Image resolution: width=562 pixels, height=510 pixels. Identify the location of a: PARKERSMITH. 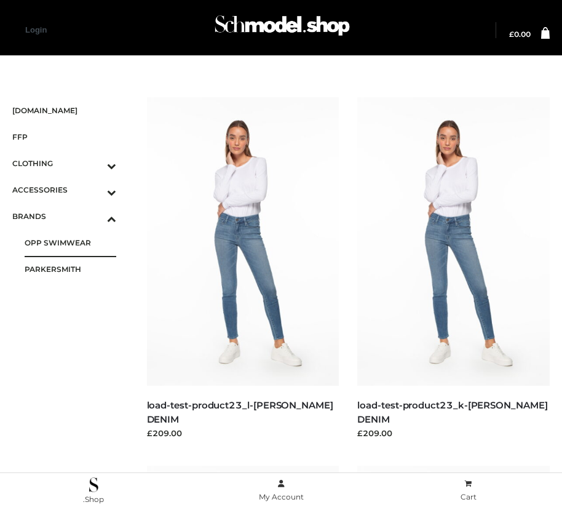
(70, 269).